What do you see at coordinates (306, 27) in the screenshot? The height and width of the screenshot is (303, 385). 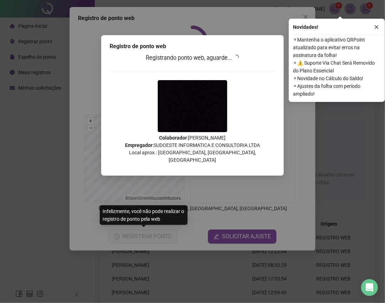 I see `span: Novidades !` at bounding box center [306, 27].